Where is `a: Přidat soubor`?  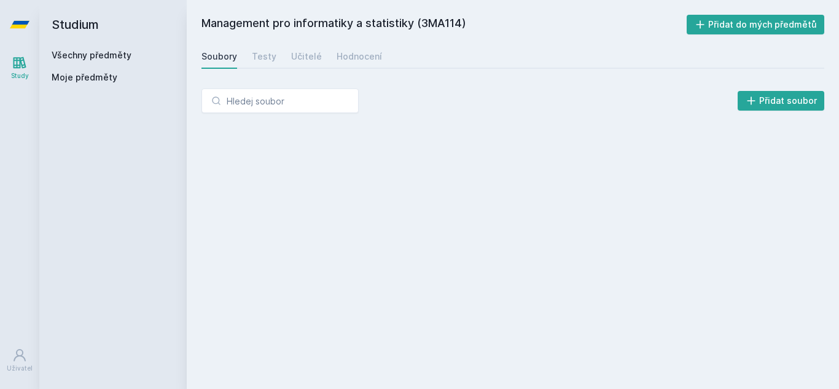
a: Přidat soubor is located at coordinates (781, 101).